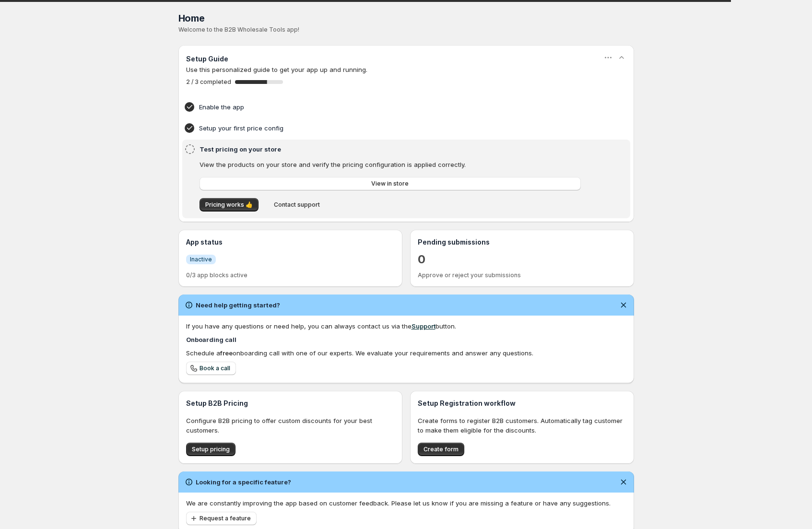 Image resolution: width=812 pixels, height=529 pixels. Describe the element at coordinates (211, 369) in the screenshot. I see `a: Book a call` at that location.